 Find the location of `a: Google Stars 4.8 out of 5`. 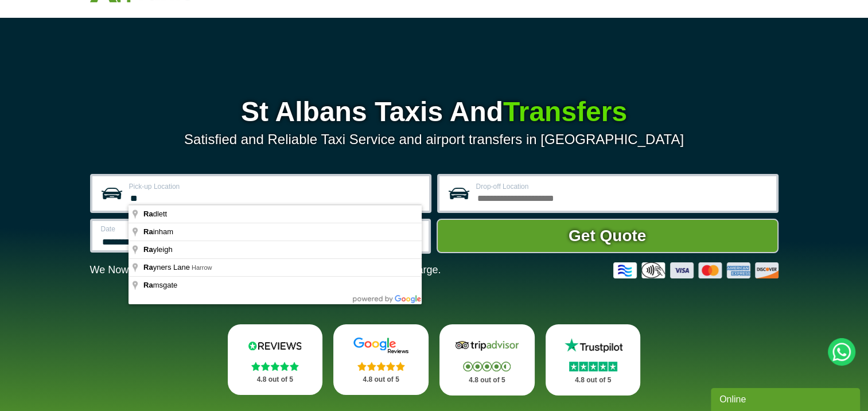

a: Google Stars 4.8 out of 5 is located at coordinates (381, 359).